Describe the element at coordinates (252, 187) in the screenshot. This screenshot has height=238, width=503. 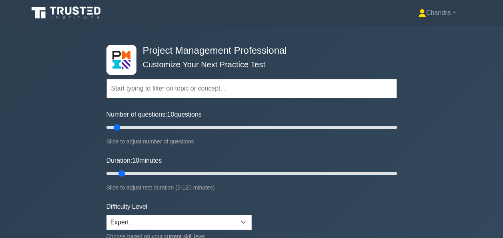
I see `div: Slide to adjust test duration (5-120 minutes)` at that location.